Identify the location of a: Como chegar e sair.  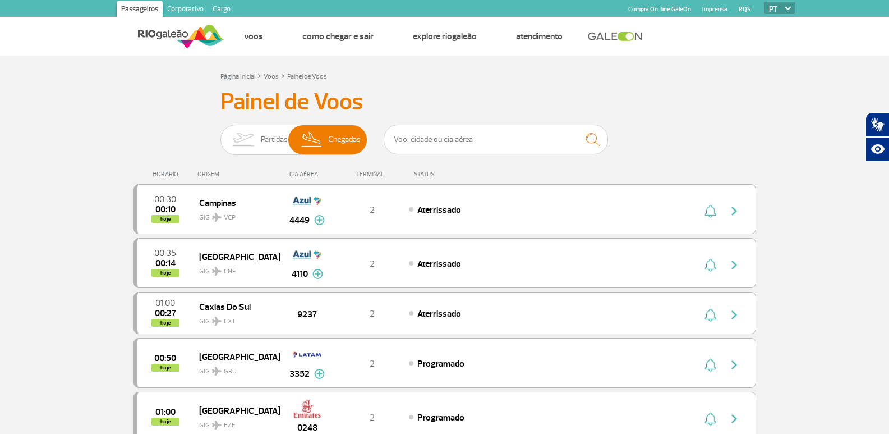
(338, 36).